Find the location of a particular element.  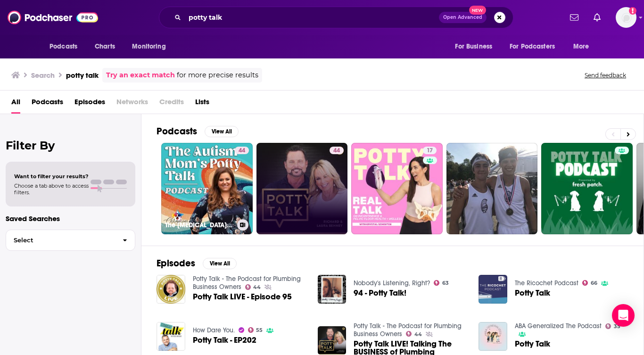

a: 63 is located at coordinates (441, 283).